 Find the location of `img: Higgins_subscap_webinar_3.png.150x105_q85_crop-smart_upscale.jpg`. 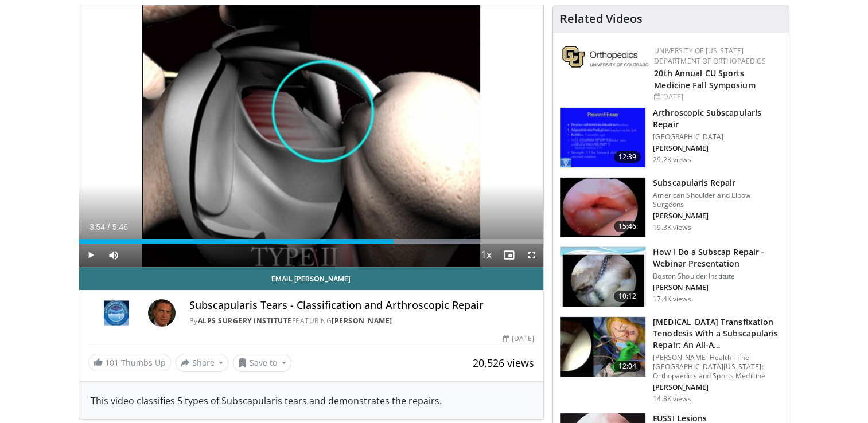

img: Higgins_subscap_webinar_3.png.150x105_q85_crop-smart_upscale.jpg is located at coordinates (603, 277).